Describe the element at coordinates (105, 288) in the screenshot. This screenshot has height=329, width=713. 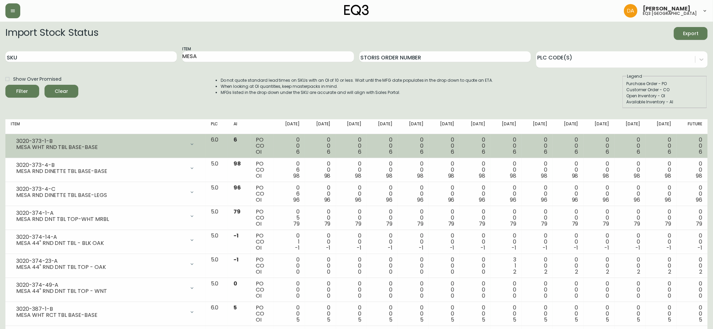
I see `div: 3020-374-49-AMESA 44" RND DNT TBL TOP - WNT` at that location.